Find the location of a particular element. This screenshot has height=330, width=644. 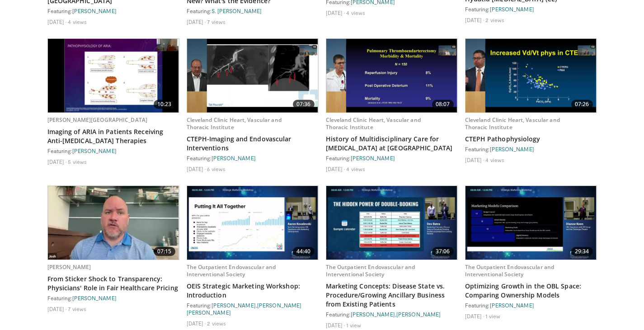

a: 44:40 is located at coordinates (253, 223).